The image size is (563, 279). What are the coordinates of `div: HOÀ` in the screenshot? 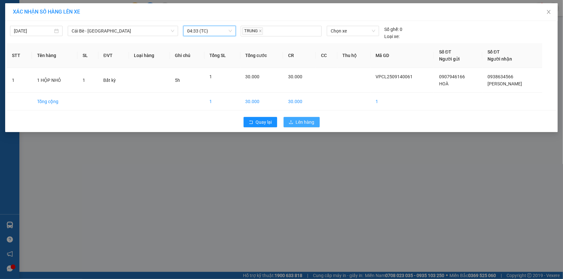 It's located at (56, 17).